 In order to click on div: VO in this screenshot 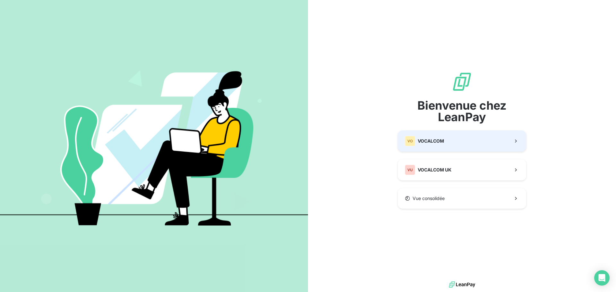, I will do `click(410, 141)`.